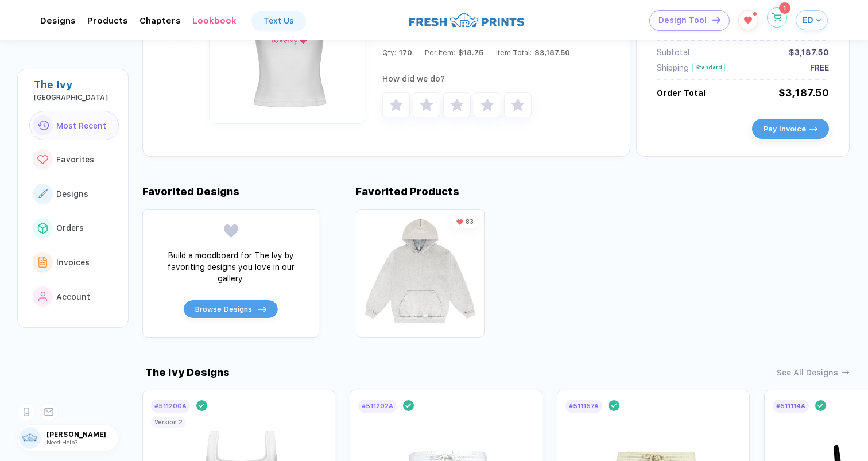  Describe the element at coordinates (186, 372) in the screenshot. I see `div: The Ivy Designs` at that location.